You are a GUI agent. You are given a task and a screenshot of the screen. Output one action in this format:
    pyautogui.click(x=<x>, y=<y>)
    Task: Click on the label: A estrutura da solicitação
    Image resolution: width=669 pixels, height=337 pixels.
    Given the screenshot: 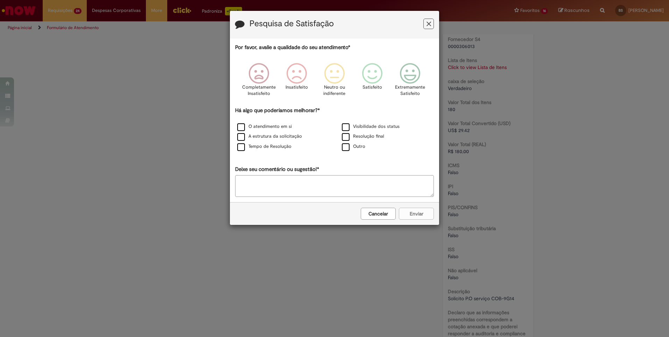 What is the action you would take?
    pyautogui.click(x=269, y=136)
    